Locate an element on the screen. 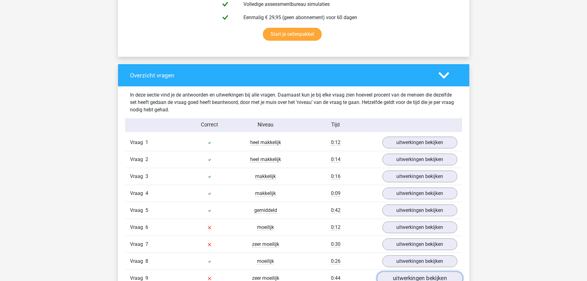 The height and width of the screenshot is (281, 587). span: 5 is located at coordinates (147, 210).